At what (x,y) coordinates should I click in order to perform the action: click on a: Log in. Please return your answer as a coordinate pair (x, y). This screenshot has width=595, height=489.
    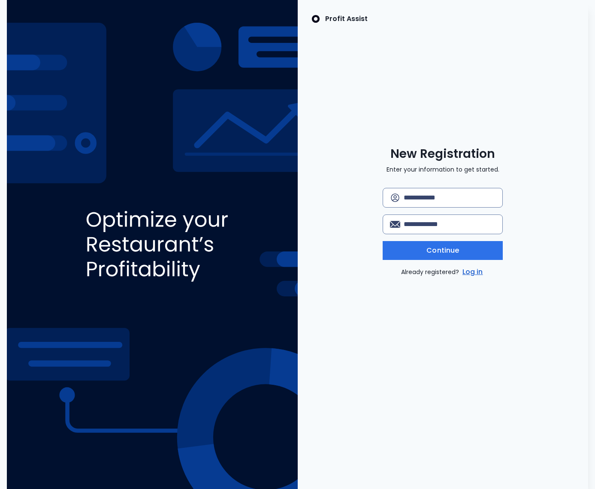
    Looking at the image, I should click on (472, 272).